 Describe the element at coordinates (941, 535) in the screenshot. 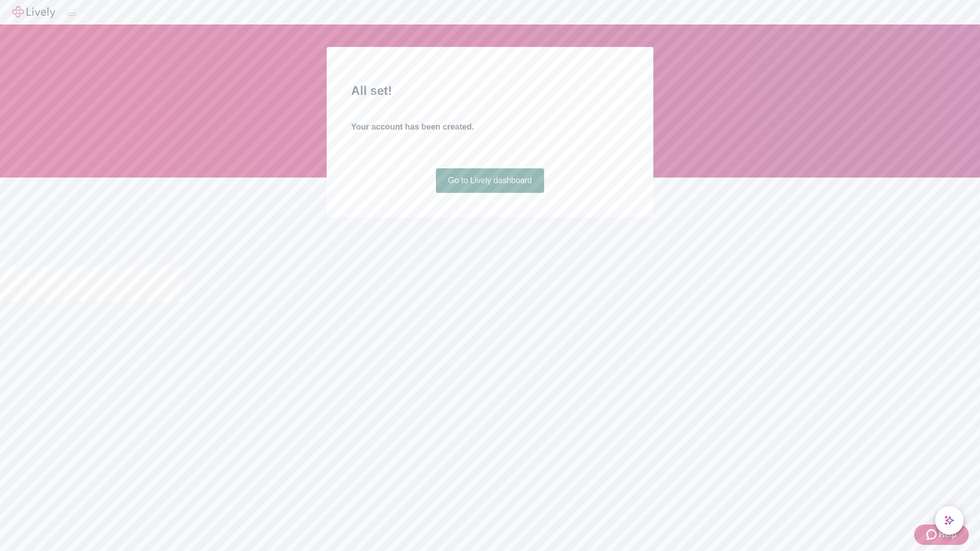

I see `button: Zendesk support iconHelp` at that location.